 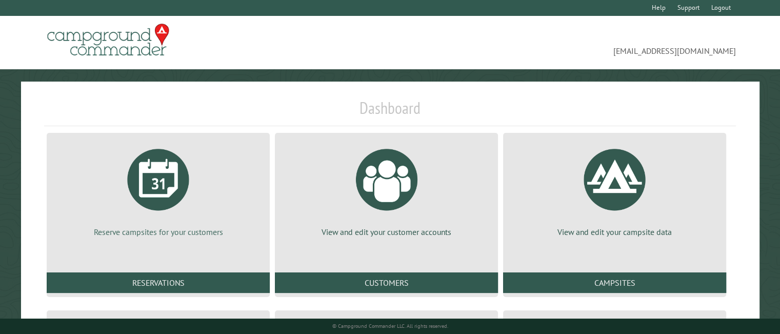 What do you see at coordinates (614, 232) in the screenshot?
I see `p: View and edit your campsite data` at bounding box center [614, 232].